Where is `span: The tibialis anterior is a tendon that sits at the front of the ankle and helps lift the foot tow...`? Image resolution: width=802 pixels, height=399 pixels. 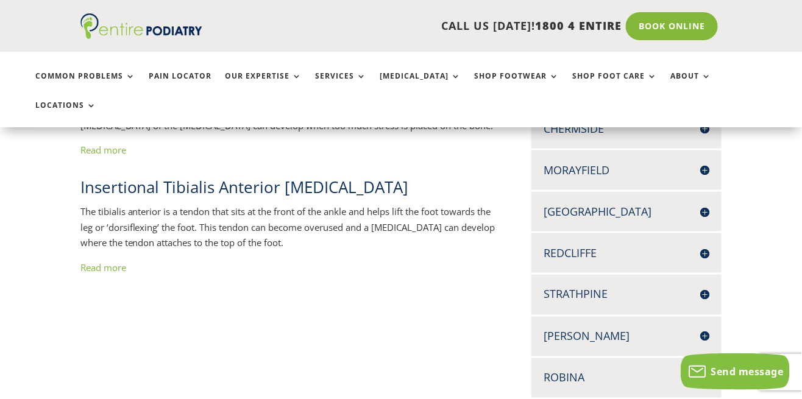 span: The tibialis anterior is a tendon that sits at the front of the ankle and helps lift the foot tow... is located at coordinates (287, 227).